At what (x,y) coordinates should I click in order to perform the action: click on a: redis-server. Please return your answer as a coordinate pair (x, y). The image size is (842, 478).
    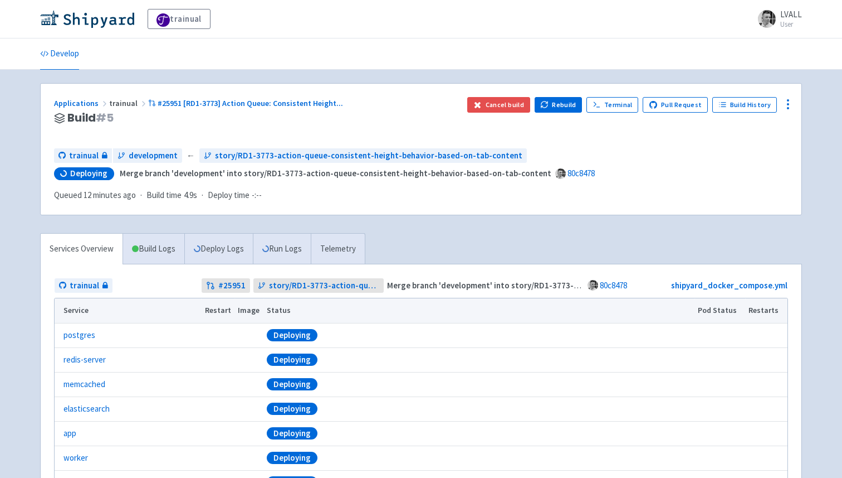
    Looking at the image, I should click on (85, 359).